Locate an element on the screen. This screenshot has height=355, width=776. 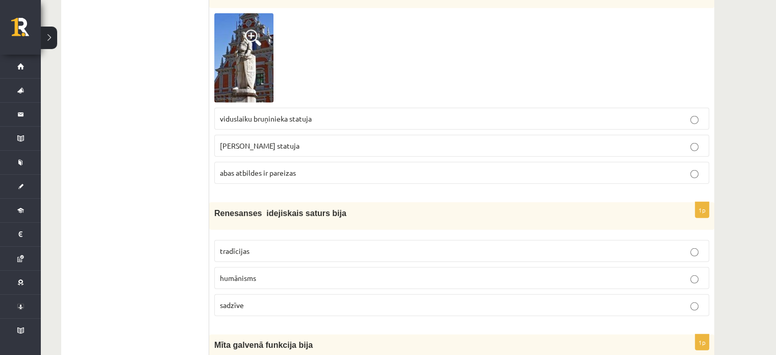
span: Mīta galvenā funkcija bija is located at coordinates (263, 344).